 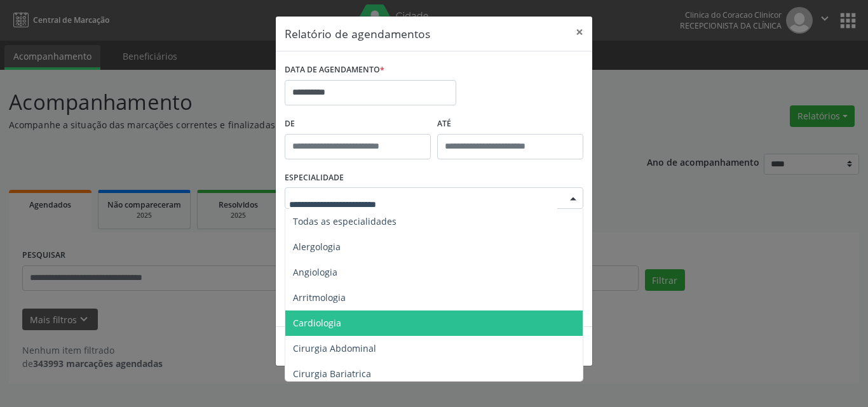 I want to click on span: Todas as especialidades, so click(x=345, y=221).